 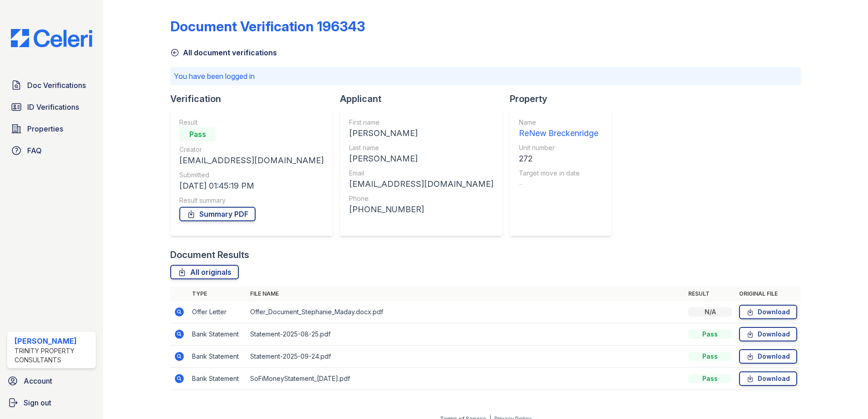 I want to click on th: Result, so click(x=710, y=294).